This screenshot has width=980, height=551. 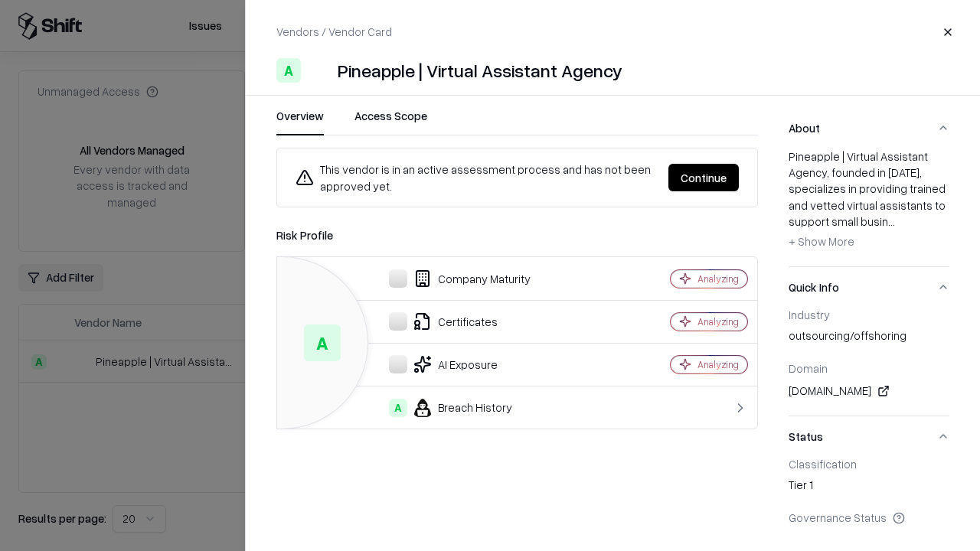 I want to click on button: Continue, so click(x=703, y=177).